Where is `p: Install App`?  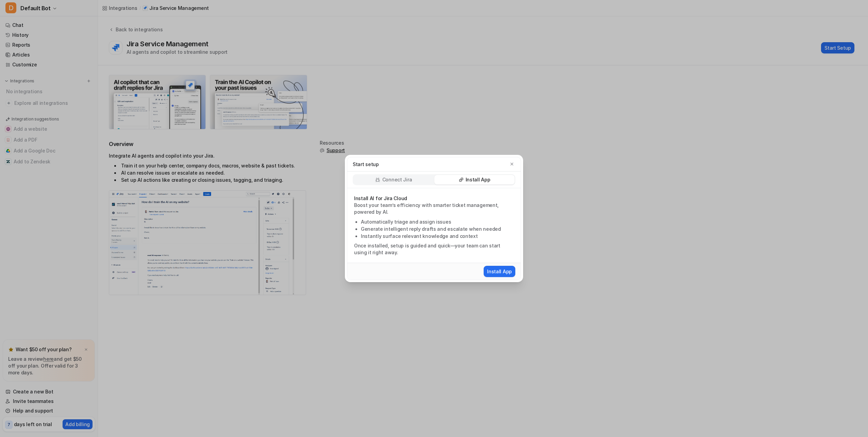 p: Install App is located at coordinates (478, 180).